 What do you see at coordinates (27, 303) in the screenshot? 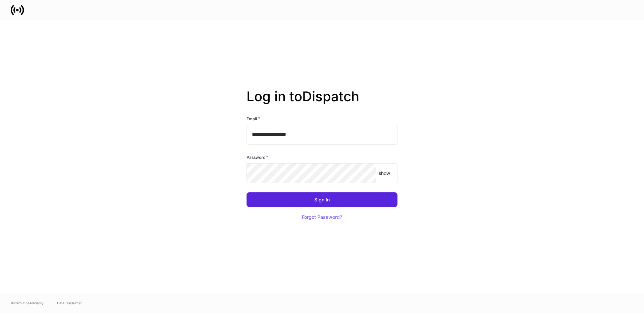
I see `span: © 2025 OneAdvisory` at bounding box center [27, 303].